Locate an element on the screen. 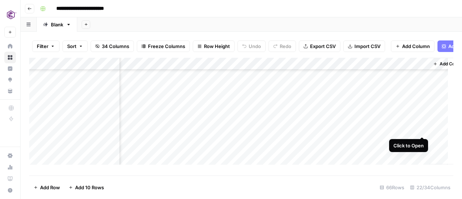 This screenshot has width=462, height=199. button: Sort is located at coordinates (75, 46).